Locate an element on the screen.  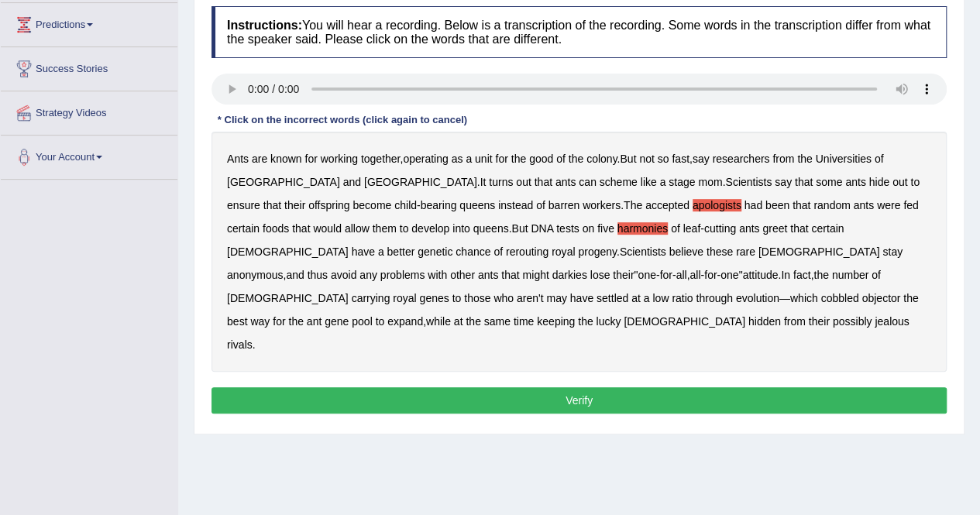
b: apologists is located at coordinates (717, 205).